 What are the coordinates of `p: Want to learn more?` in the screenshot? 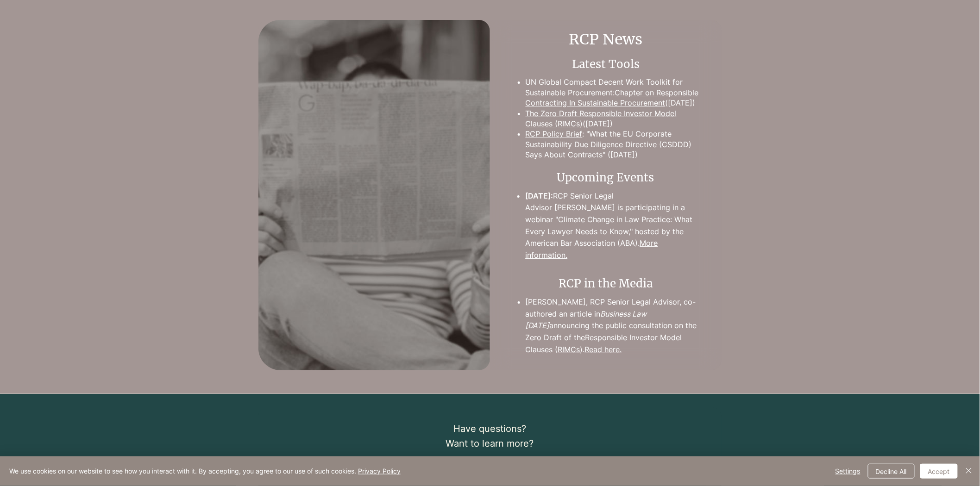 It's located at (489, 443).